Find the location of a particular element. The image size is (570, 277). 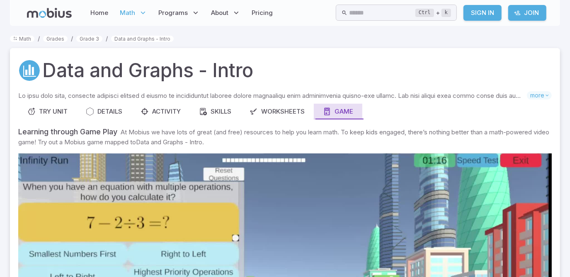

div: Try Unit is located at coordinates (47, 112).